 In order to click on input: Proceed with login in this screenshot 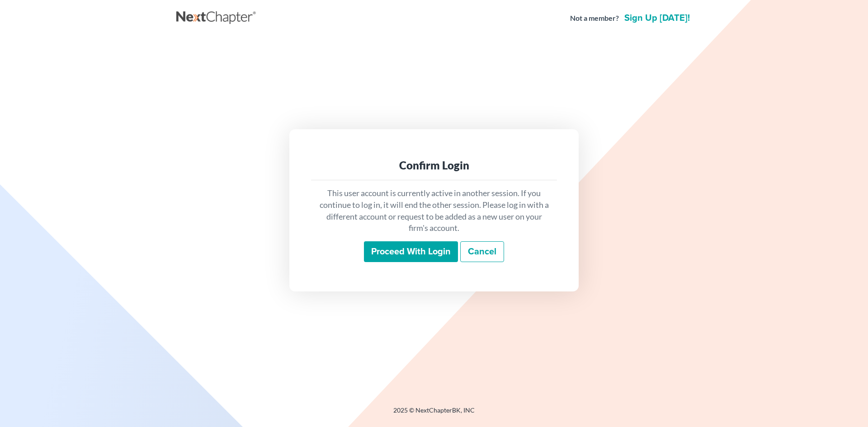, I will do `click(411, 252)`.